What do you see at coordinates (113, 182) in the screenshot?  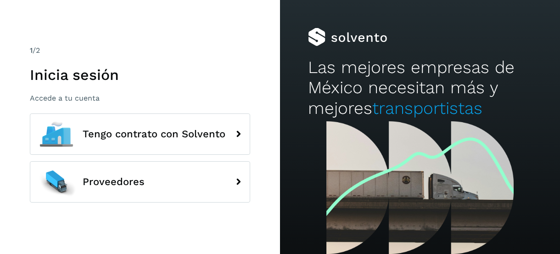 I see `span: Proveedores` at bounding box center [113, 182].